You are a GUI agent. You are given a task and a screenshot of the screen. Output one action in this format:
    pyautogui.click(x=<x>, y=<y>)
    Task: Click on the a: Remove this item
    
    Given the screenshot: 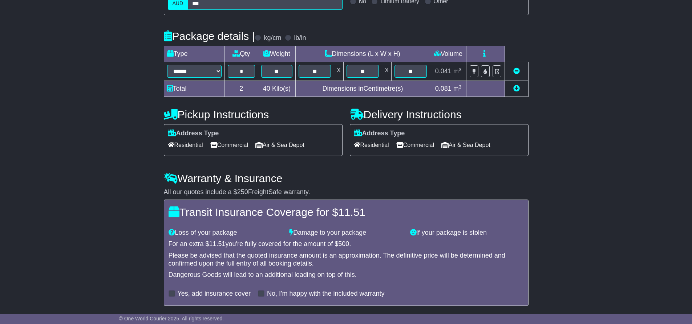 What is the action you would take?
    pyautogui.click(x=516, y=71)
    